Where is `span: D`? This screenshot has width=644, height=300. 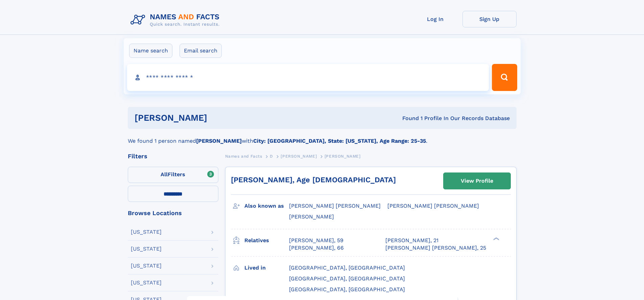
span: D is located at coordinates (272, 156).